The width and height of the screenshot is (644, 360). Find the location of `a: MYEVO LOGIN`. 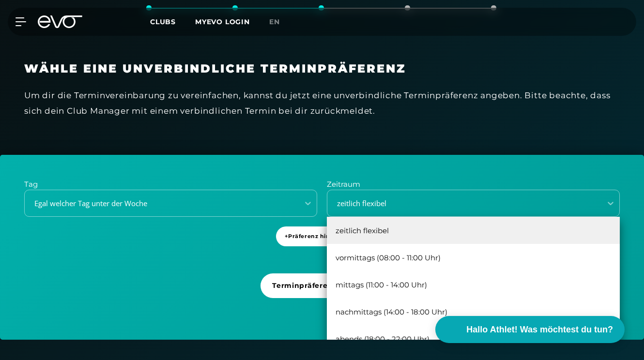

a: MYEVO LOGIN is located at coordinates (222, 22).